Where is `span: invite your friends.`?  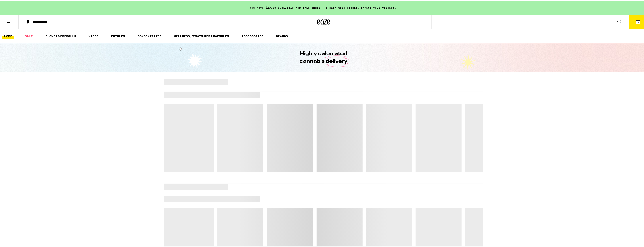 span: invite your friends. is located at coordinates (379, 7).